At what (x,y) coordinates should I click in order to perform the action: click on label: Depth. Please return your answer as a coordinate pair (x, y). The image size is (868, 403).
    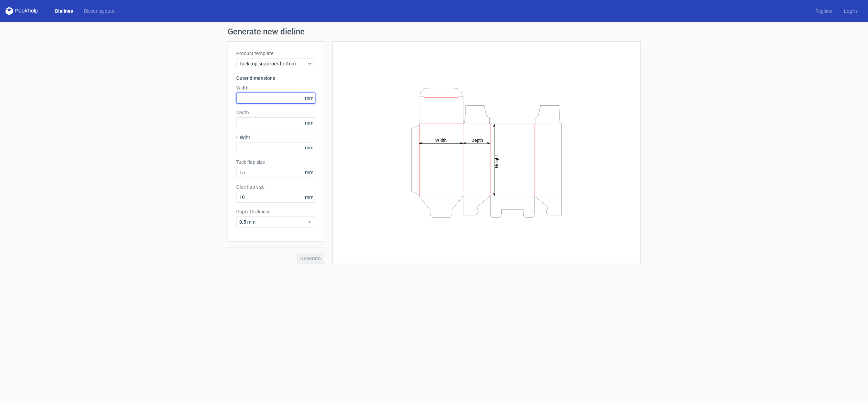
    Looking at the image, I should click on (276, 112).